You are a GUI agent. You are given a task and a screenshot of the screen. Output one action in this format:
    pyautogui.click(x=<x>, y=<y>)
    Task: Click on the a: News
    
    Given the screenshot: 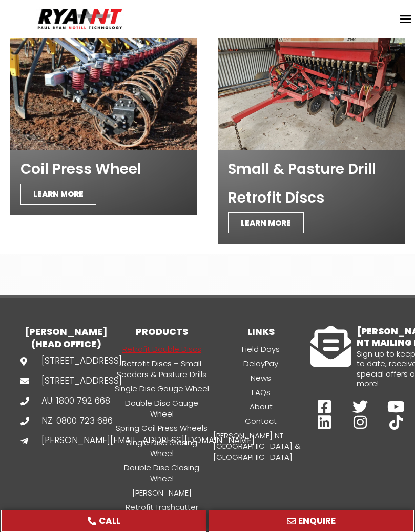 What is the action you would take?
    pyautogui.click(x=261, y=378)
    